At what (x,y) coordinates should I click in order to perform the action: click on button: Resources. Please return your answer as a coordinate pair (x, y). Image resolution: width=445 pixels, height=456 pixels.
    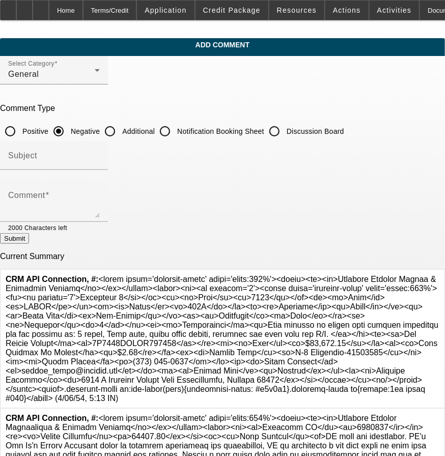
    Looking at the image, I should click on (297, 10).